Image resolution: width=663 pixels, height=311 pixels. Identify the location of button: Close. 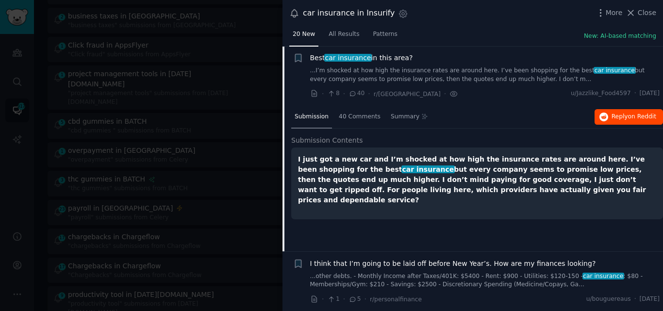
(640, 13).